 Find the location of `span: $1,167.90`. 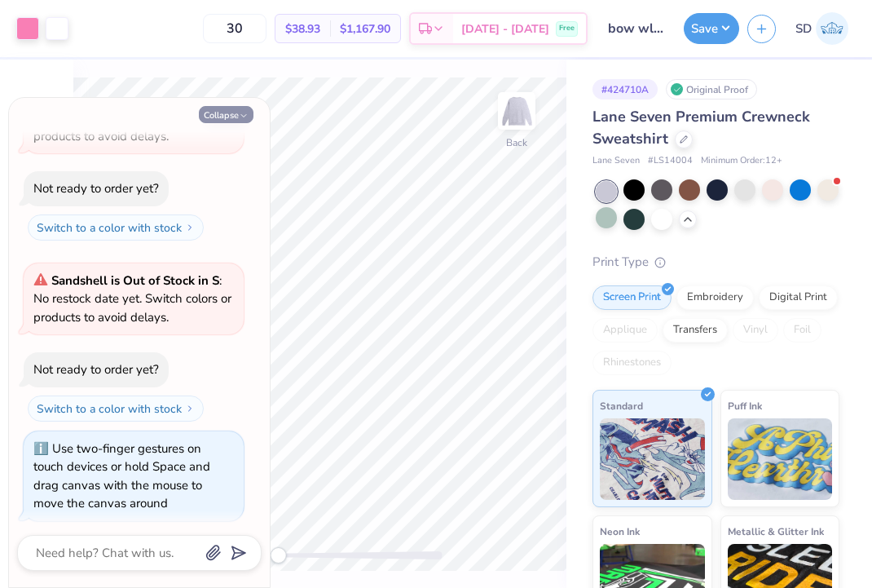

span: $1,167.90 is located at coordinates (365, 29).